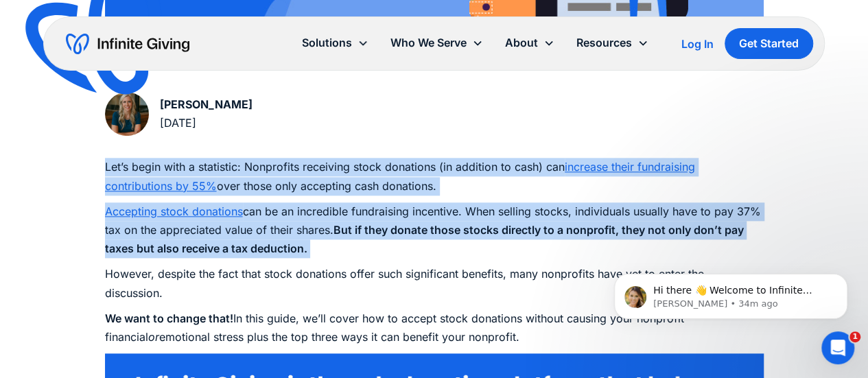  What do you see at coordinates (769, 43) in the screenshot?
I see `a: Get Started` at bounding box center [769, 43].